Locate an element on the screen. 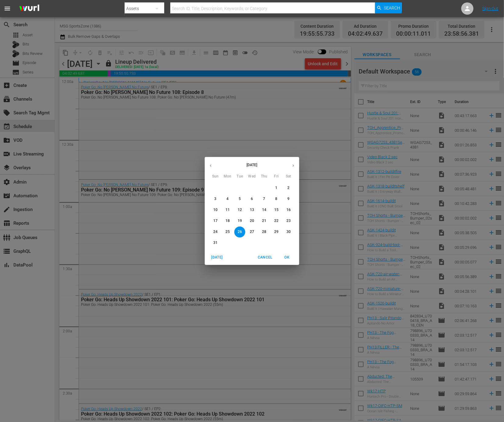  p: 25 is located at coordinates (228, 232).